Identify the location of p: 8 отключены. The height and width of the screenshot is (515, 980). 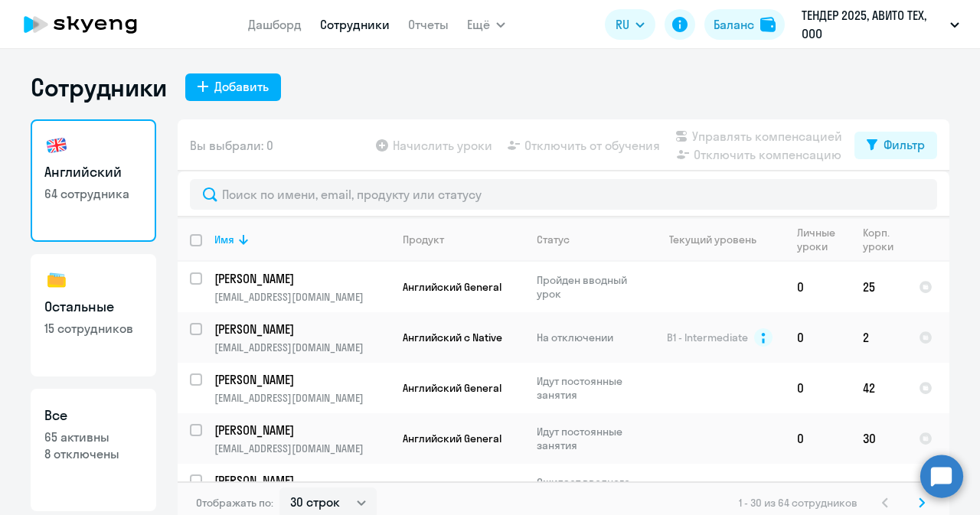
(93, 454).